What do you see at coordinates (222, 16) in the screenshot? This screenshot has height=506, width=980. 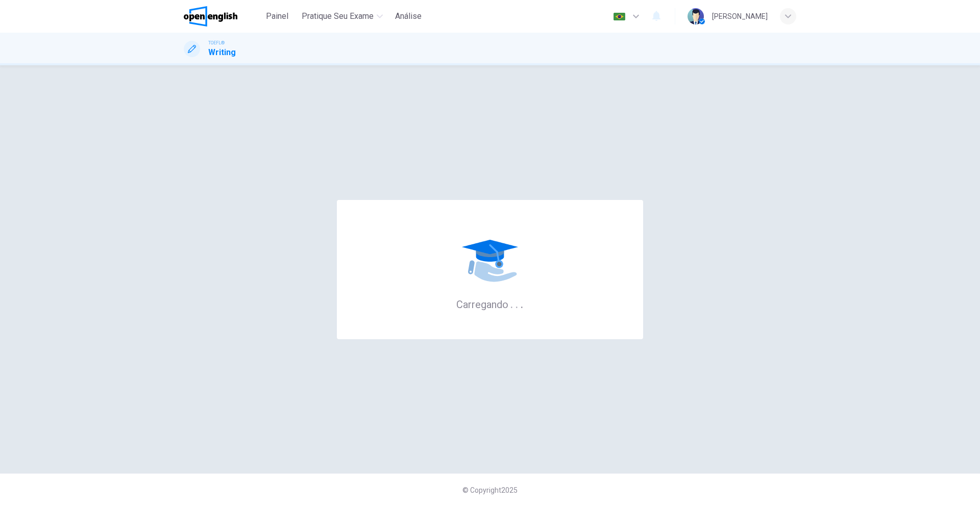 I see `a: OpenEnglish logo` at bounding box center [222, 16].